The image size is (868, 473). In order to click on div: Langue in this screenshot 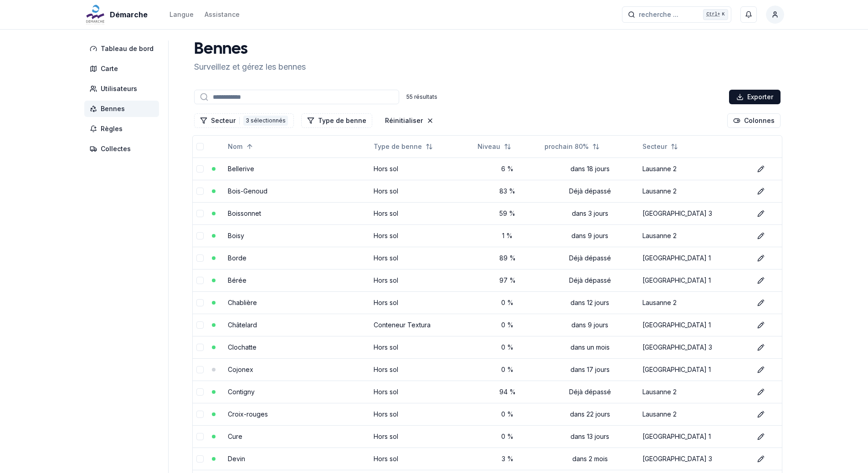, I will do `click(182, 15)`.